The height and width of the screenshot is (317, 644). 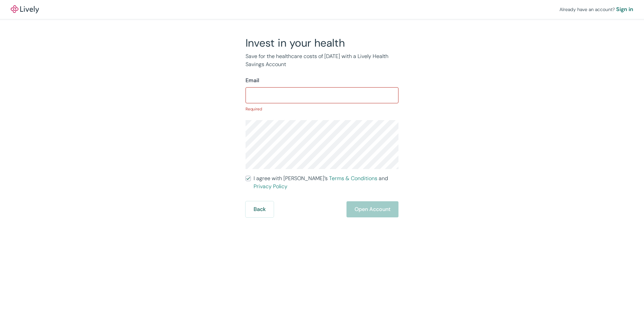 I want to click on a: Sign in, so click(x=624, y=10).